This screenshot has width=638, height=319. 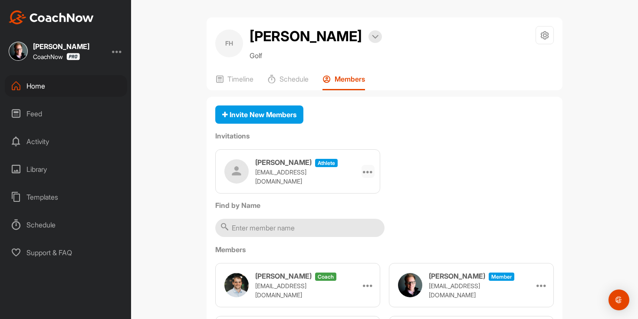 What do you see at coordinates (241, 79) in the screenshot?
I see `p: Timeline` at bounding box center [241, 79].